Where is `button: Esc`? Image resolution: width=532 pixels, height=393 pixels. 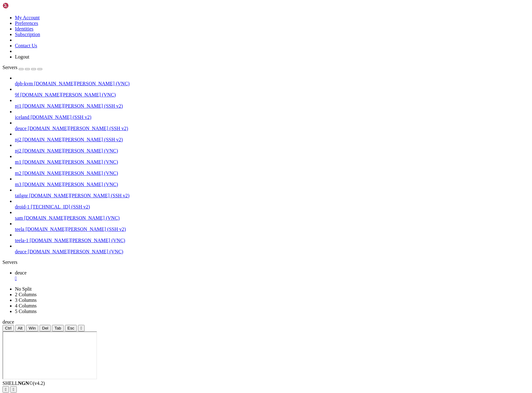 button: Esc is located at coordinates (71, 328).